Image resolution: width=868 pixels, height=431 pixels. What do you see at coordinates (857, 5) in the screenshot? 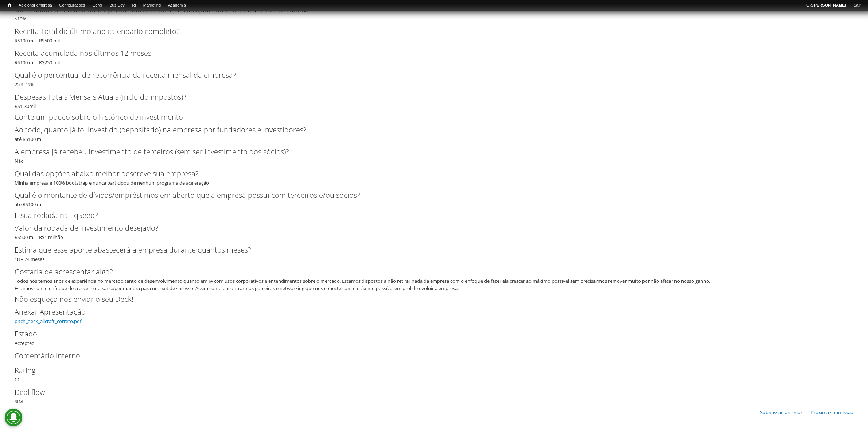
I see `a: Sair` at bounding box center [857, 5].